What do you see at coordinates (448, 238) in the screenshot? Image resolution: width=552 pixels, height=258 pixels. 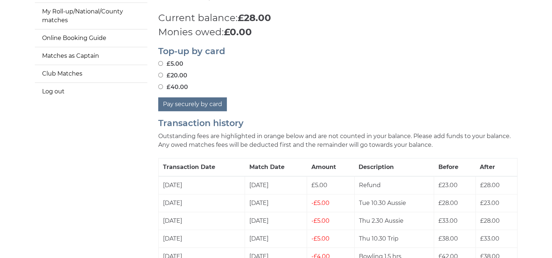 I see `span: £38.00` at bounding box center [448, 238].